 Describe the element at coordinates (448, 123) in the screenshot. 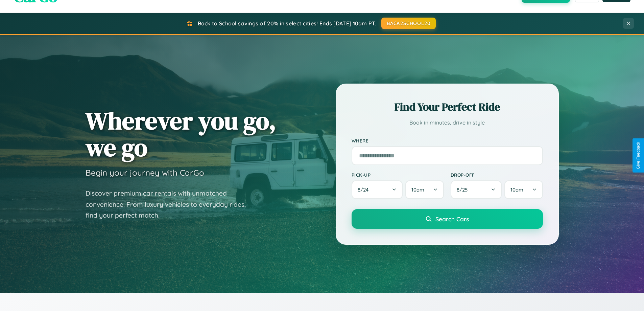

I see `p: Book in minutes, drive in style` at that location.